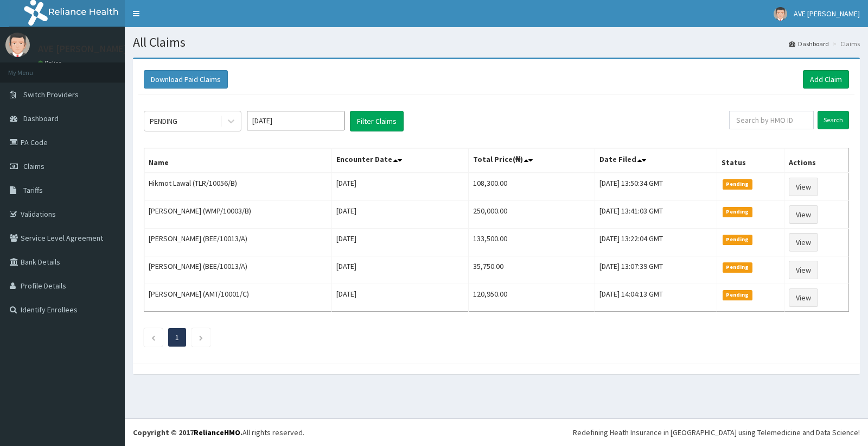  What do you see at coordinates (33, 166) in the screenshot?
I see `span: Claims` at bounding box center [33, 166].